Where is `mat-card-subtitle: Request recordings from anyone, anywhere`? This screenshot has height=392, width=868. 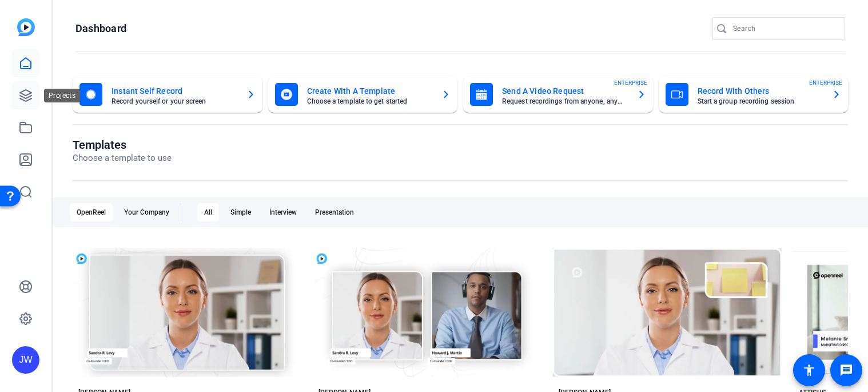
mat-card-subtitle: Request recordings from anyone, anywhere is located at coordinates (565, 101).